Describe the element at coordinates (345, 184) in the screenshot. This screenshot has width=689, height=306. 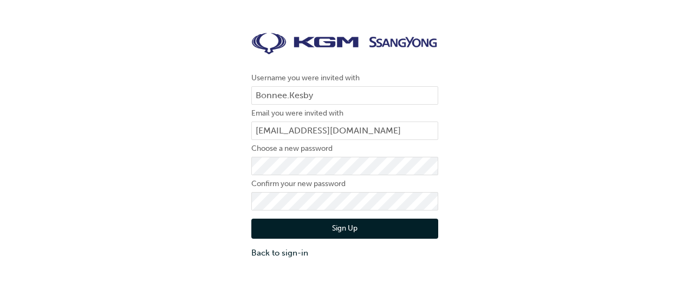
I see `label: Confirm your new password` at that location.